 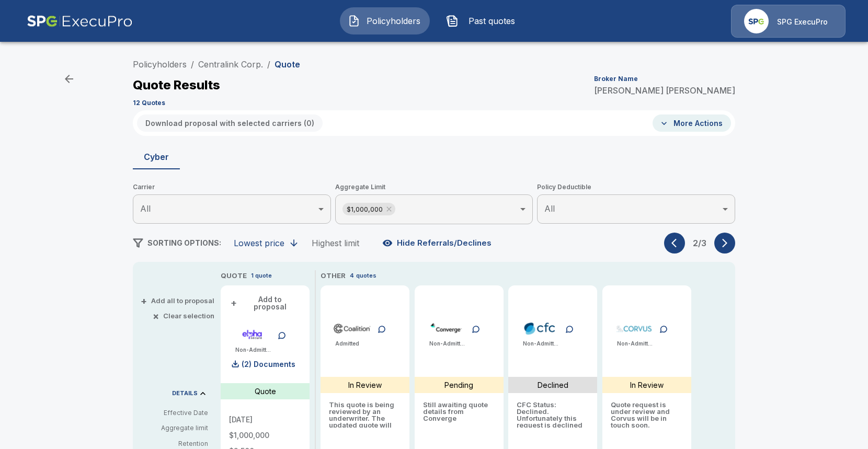 I want to click on div: Lowest price, so click(x=259, y=243).